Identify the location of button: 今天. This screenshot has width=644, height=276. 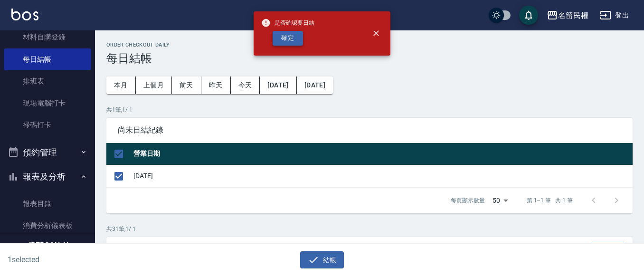
(245, 85).